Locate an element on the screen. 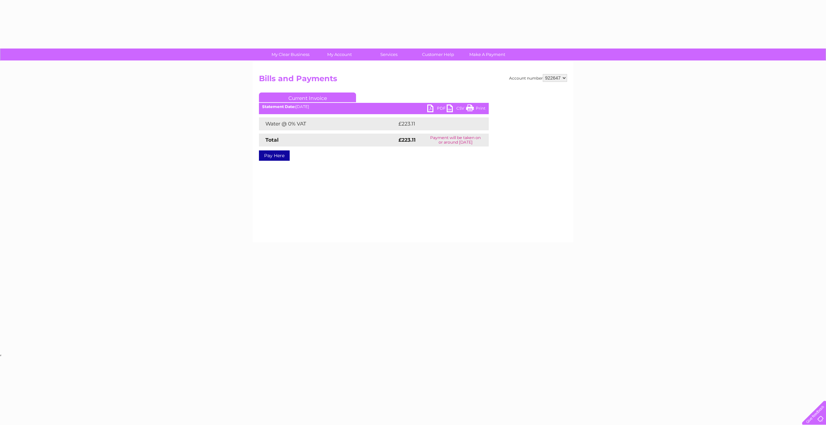 The height and width of the screenshot is (425, 826). a: PDF is located at coordinates (437, 109).